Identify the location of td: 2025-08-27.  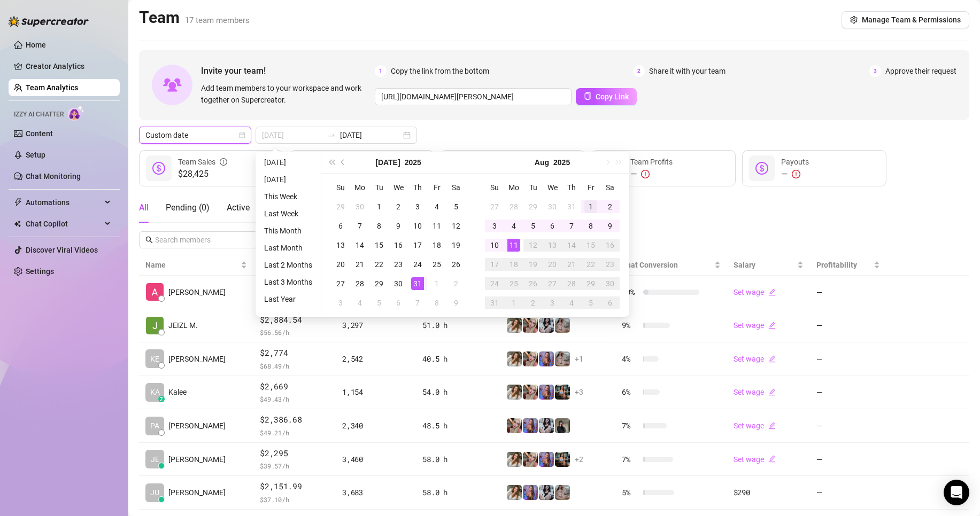
(553, 284).